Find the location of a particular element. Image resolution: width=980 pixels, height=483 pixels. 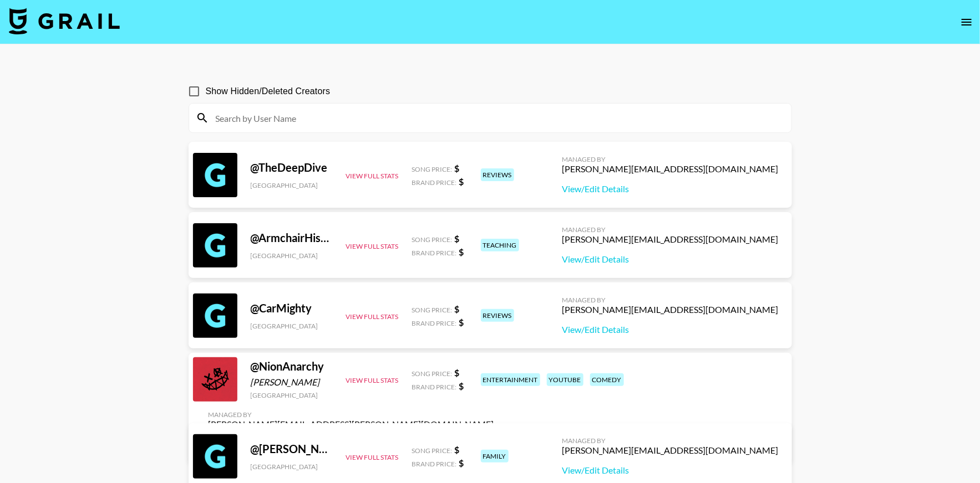

div: family is located at coordinates (494, 456).